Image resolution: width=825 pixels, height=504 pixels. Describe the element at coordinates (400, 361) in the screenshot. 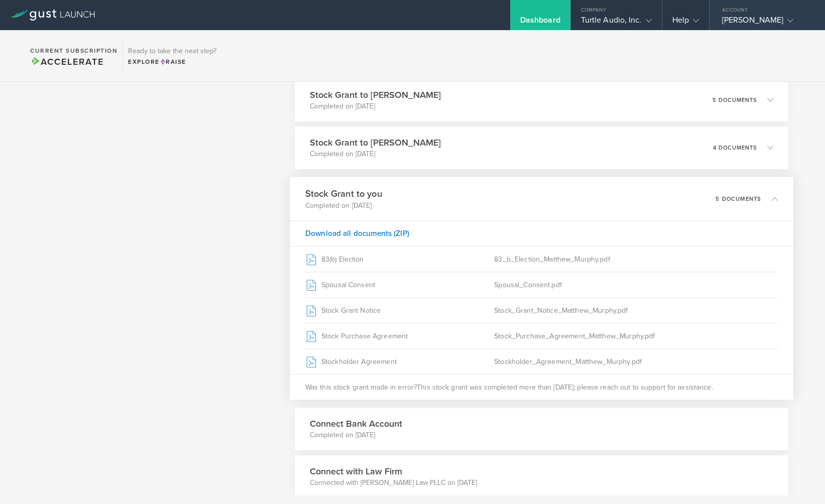

I see `div: Stockholder Agreement` at that location.